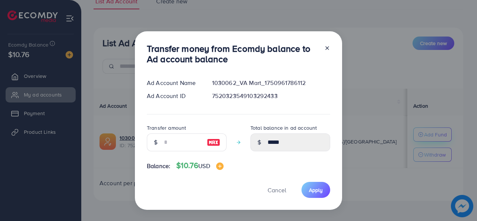  What do you see at coordinates (173, 83) in the screenshot?
I see `div: Ad Account Name` at bounding box center [173, 83].